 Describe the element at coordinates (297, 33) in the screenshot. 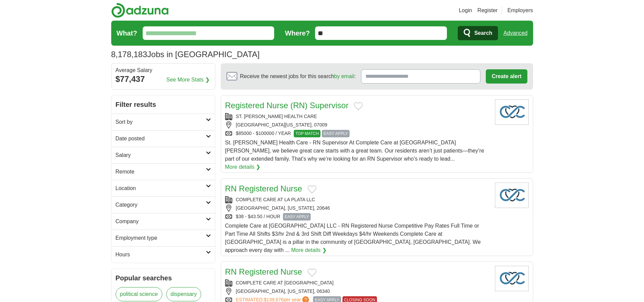

I see `label: Where?` at that location.